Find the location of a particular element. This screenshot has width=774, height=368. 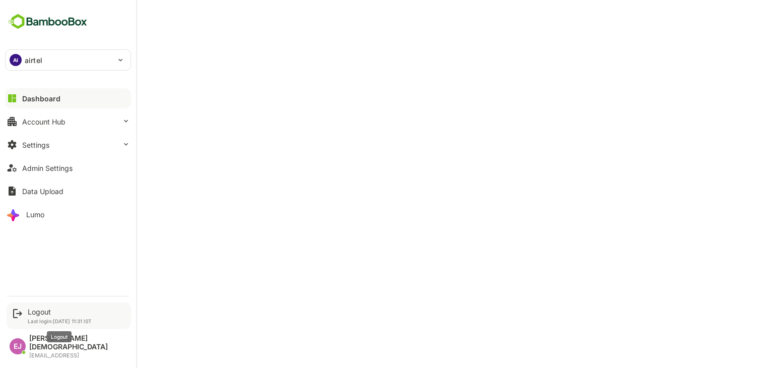

div: EJ is located at coordinates (18, 346).